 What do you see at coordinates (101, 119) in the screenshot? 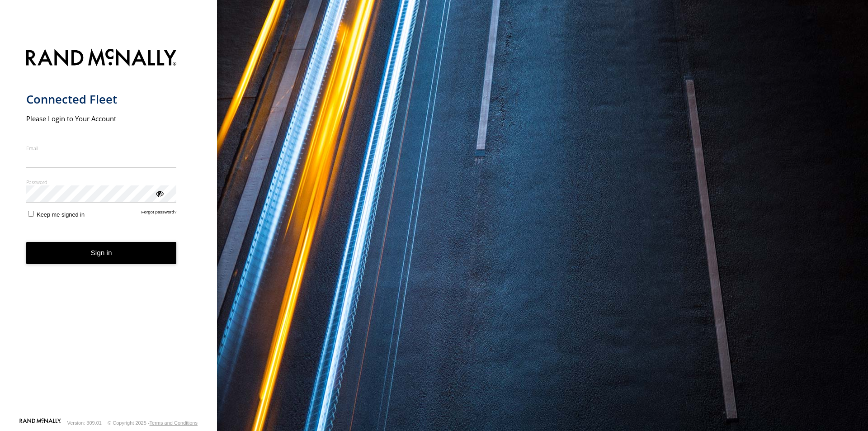
I see `h2: Please Login to Your Account` at bounding box center [101, 119].